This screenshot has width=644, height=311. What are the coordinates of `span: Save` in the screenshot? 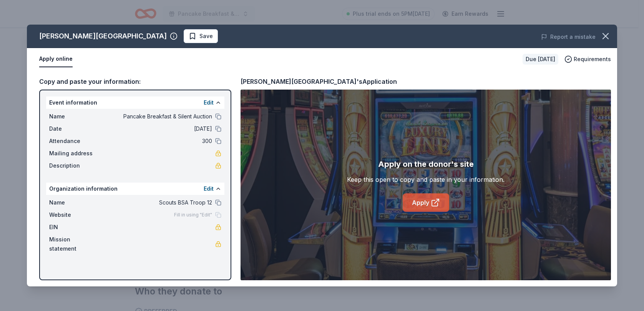 It's located at (206, 36).